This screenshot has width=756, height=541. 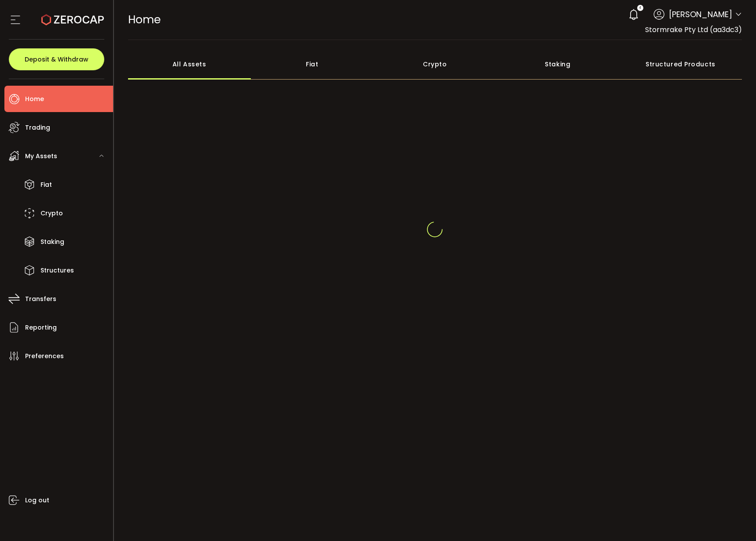 I want to click on span: Preferences, so click(x=44, y=356).